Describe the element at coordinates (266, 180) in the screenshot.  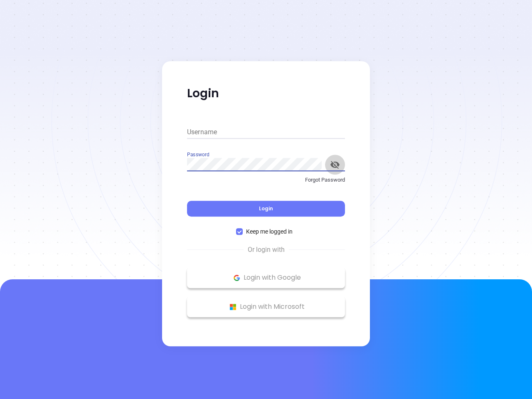
I see `p: Forgot Password` at that location.